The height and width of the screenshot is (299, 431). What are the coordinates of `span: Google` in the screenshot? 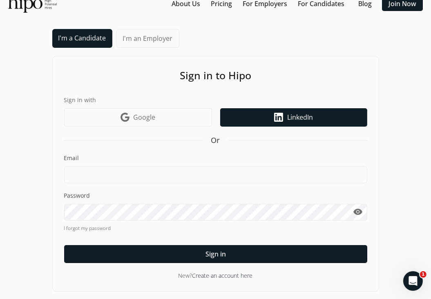 It's located at (144, 117).